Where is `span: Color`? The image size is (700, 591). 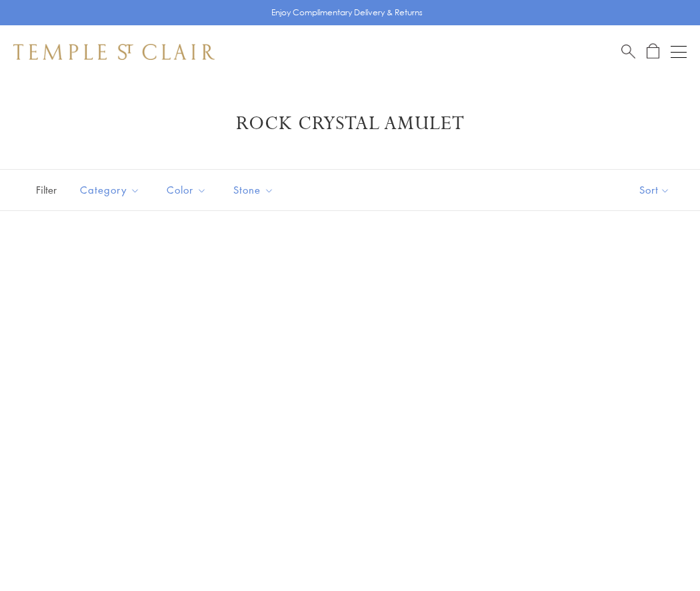 span: Color is located at coordinates (188, 190).